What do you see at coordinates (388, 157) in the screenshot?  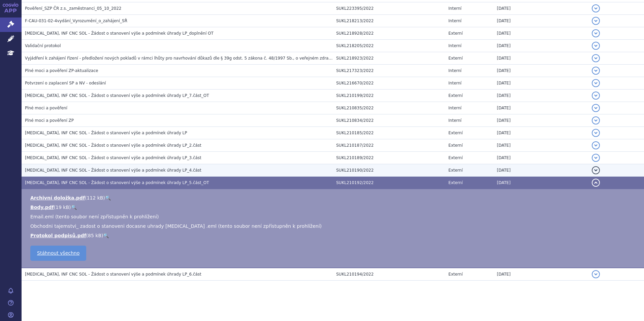 I see `td: SUKL210189/2022` at bounding box center [388, 157].